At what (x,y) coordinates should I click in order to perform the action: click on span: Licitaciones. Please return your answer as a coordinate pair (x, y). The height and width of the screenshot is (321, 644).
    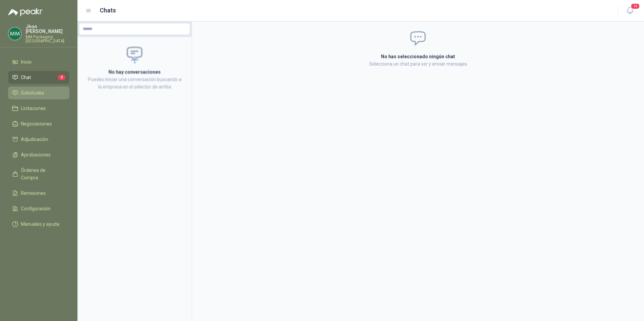
    Looking at the image, I should click on (34, 108).